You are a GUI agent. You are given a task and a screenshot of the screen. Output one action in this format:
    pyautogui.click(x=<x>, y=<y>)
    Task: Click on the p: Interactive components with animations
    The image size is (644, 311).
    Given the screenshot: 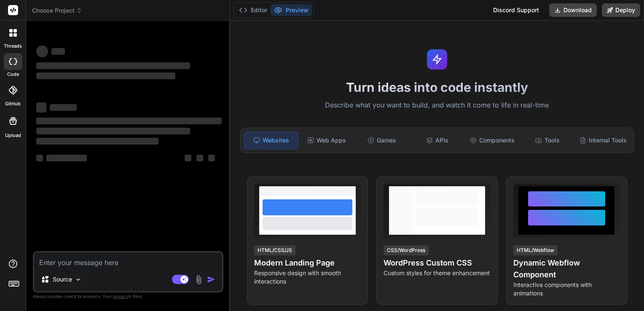 What is the action you would take?
    pyautogui.click(x=566, y=289)
    